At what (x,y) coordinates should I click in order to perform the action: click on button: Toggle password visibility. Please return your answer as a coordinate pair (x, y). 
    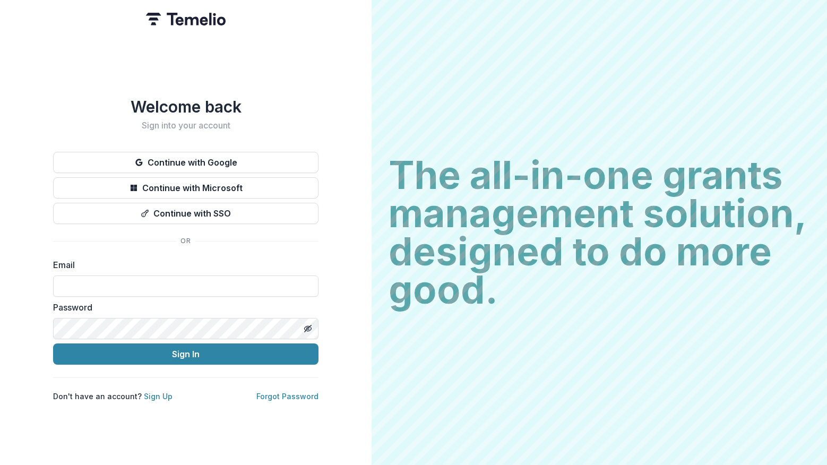
    Looking at the image, I should click on (308, 329).